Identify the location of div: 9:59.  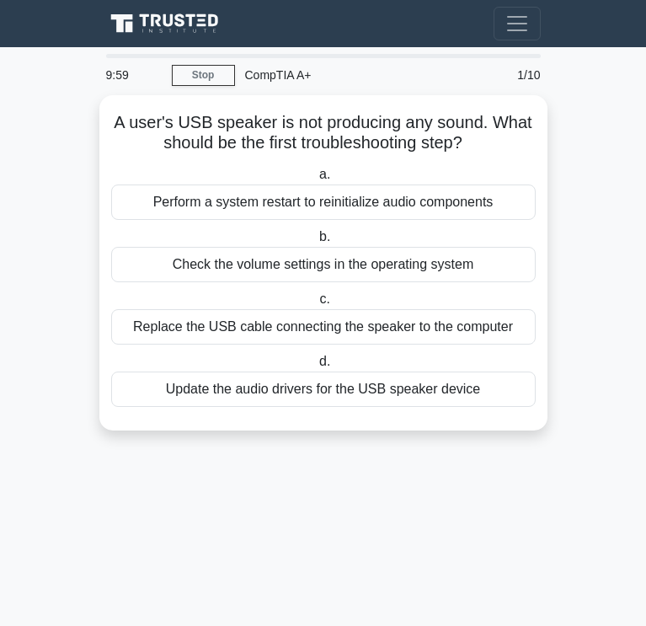
(134, 75).